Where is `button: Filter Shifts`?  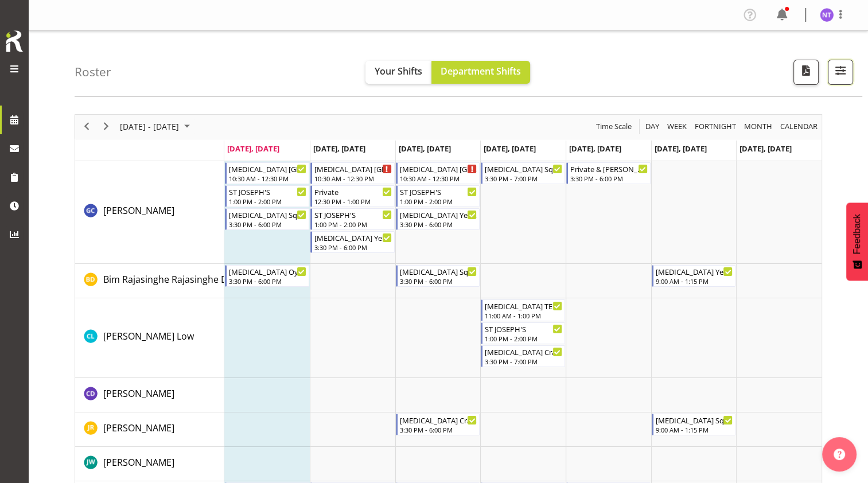 button: Filter Shifts is located at coordinates (841, 73).